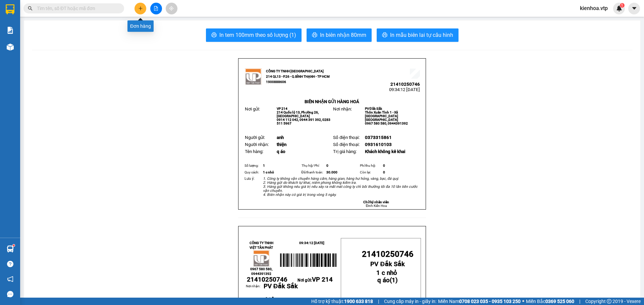  What do you see at coordinates (371, 173) in the screenshot?
I see `td: Còn lại:` at bounding box center [371, 173].